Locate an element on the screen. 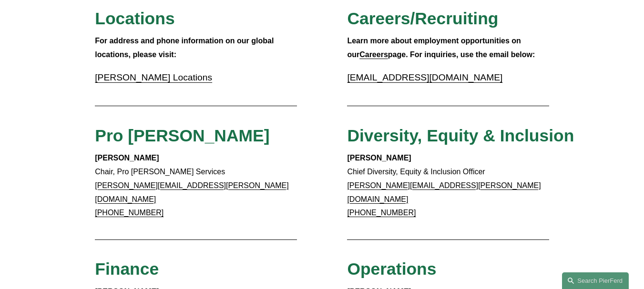 The width and height of the screenshot is (644, 289). a: Search this site is located at coordinates (596, 280).